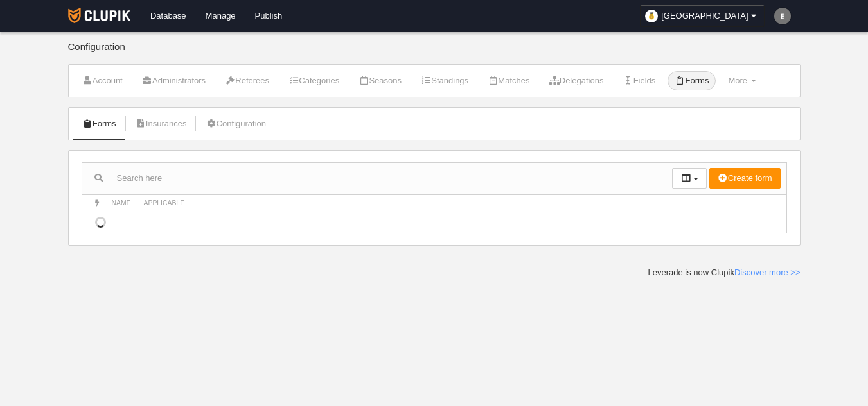 The image size is (868, 406). I want to click on a: Discover more >>, so click(767, 272).